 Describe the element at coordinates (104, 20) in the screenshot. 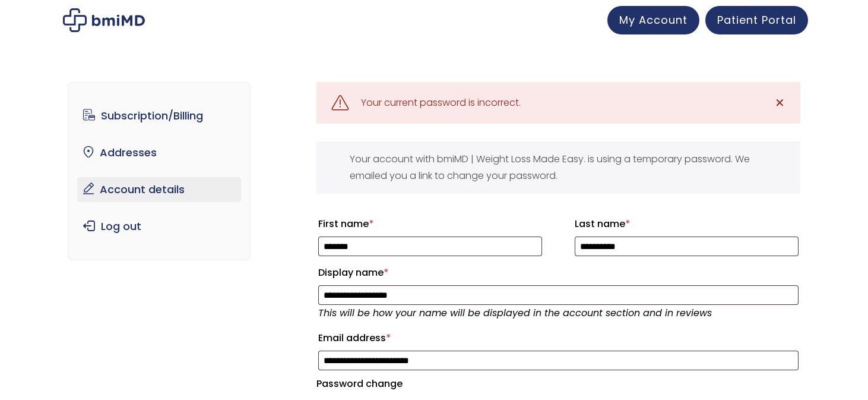

I see `div: My account` at that location.